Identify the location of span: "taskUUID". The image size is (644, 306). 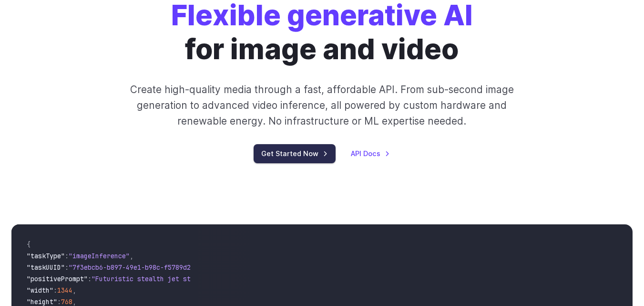
(46, 267).